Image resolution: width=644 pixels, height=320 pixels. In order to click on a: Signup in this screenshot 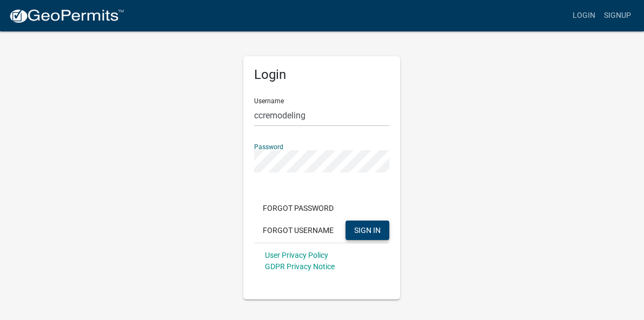, I will do `click(617, 16)`.